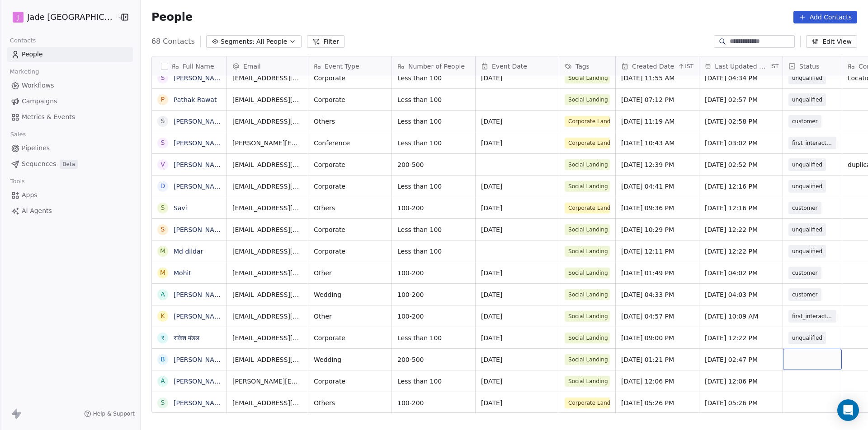 The height and width of the screenshot is (430, 868). I want to click on span: Other, so click(350, 317).